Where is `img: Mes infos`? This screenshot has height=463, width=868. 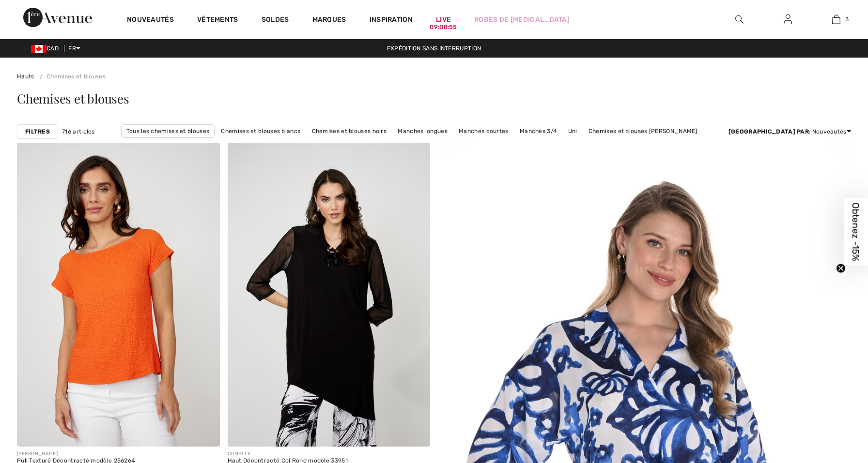 img: Mes infos is located at coordinates (788, 19).